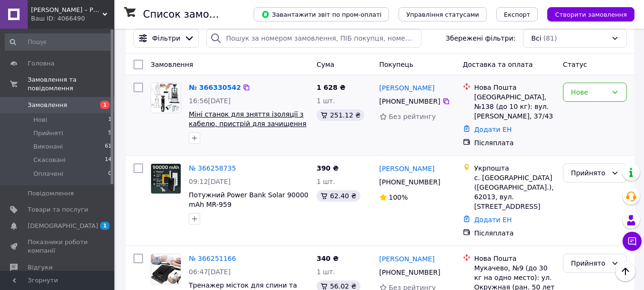  Describe the element at coordinates (591, 14) in the screenshot. I see `button: Створити замовлення` at that location.